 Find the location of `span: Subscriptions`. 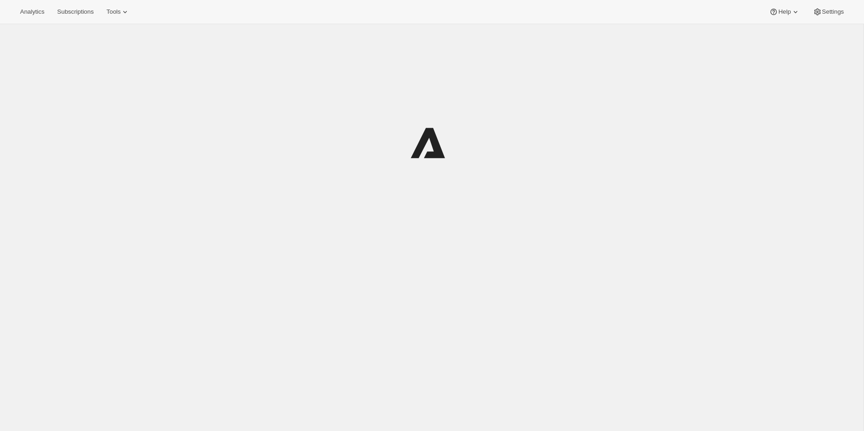

span: Subscriptions is located at coordinates (75, 12).